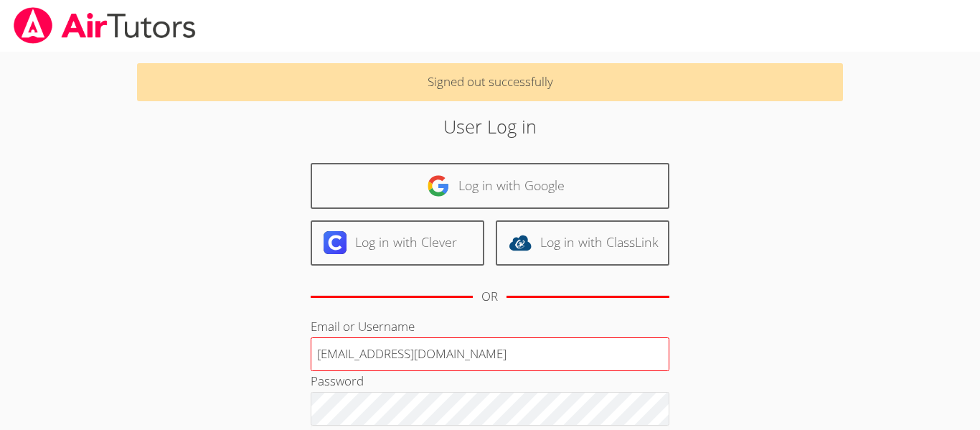  Describe the element at coordinates (490, 185) in the screenshot. I see `a: Log in with Google` at that location.